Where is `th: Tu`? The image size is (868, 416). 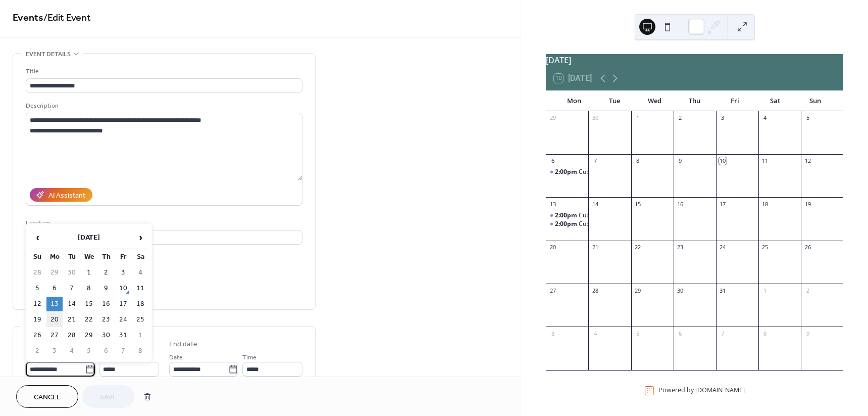
th: Tu is located at coordinates (72, 257).